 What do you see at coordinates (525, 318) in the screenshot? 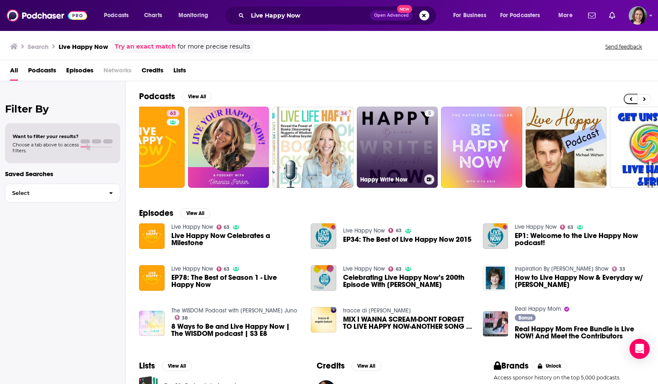
I see `span: Bonus` at bounding box center [525, 318].